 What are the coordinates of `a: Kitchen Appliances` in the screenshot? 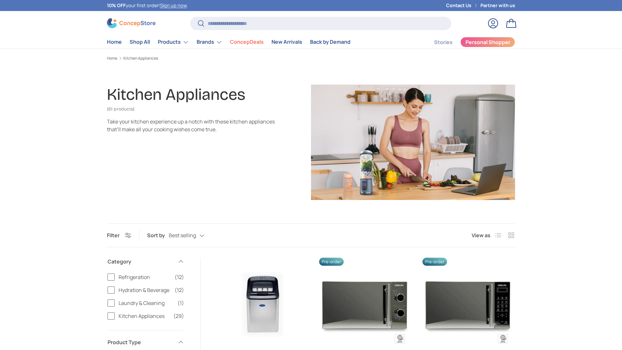 It's located at (141, 58).